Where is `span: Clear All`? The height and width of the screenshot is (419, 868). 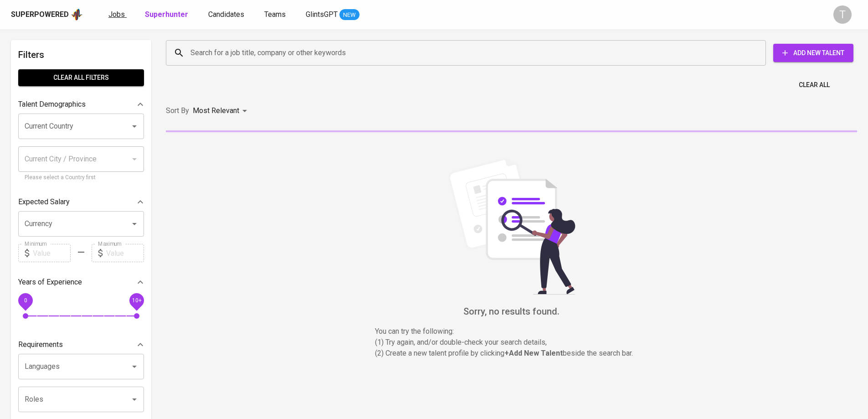
span: Clear All is located at coordinates (815, 85).